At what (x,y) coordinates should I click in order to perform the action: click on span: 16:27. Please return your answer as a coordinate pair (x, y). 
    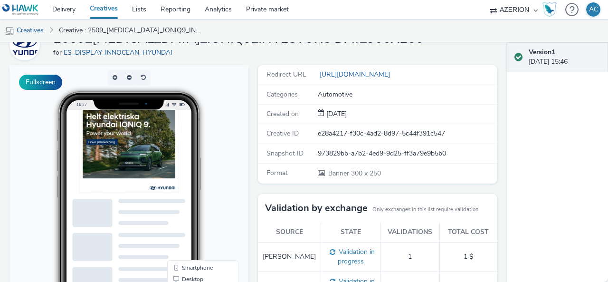
    Looking at the image, I should click on (72, 39).